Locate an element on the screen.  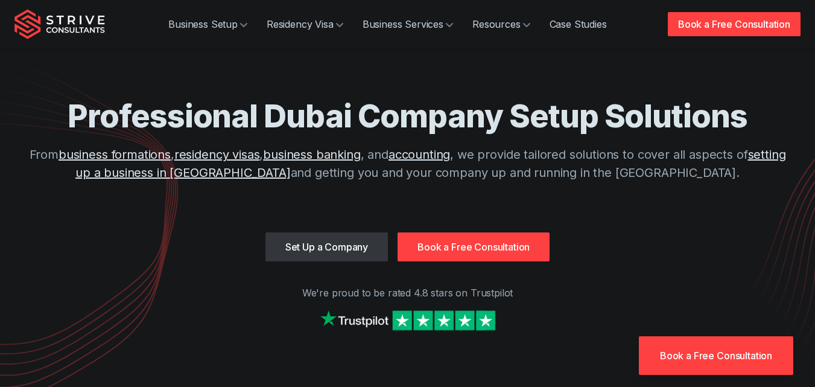
a: Residency Visa is located at coordinates (305, 24).